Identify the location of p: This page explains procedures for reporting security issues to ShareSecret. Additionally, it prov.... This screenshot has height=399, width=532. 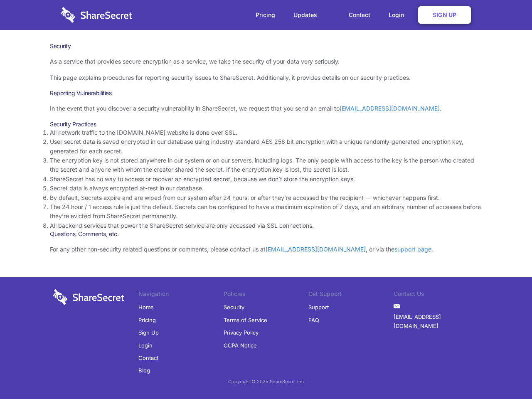
(266, 78).